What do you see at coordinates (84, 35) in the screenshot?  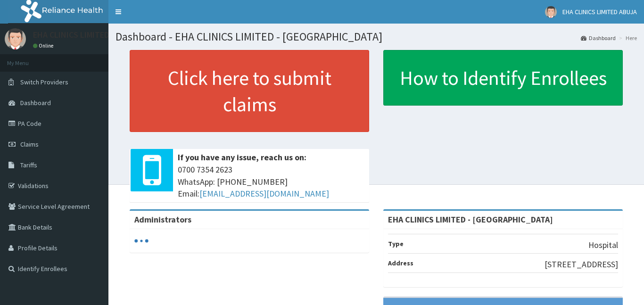 I see `p: EHA CLINICS LIMITED ABUJA` at bounding box center [84, 35].